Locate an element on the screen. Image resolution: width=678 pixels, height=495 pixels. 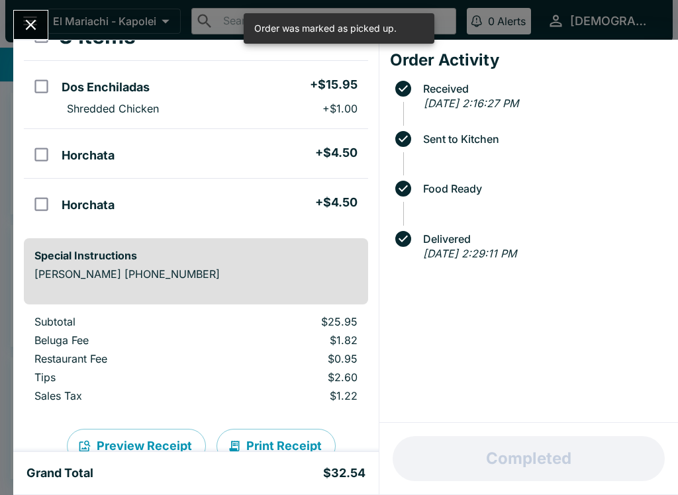
p: Subtotal is located at coordinates (120, 322).